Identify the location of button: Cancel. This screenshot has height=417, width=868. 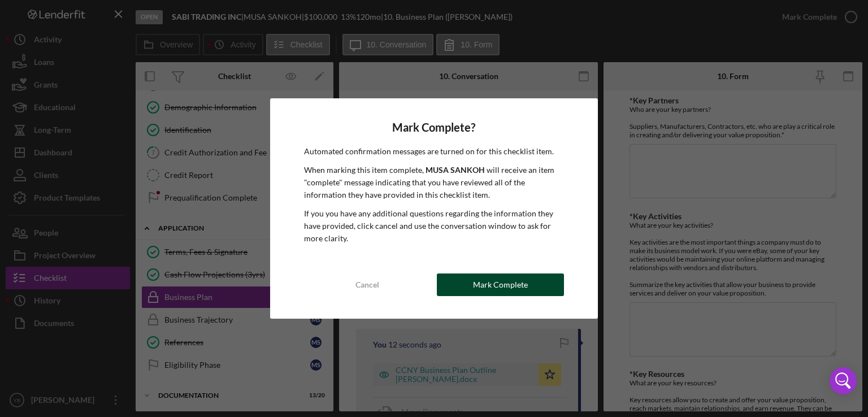
(367, 285).